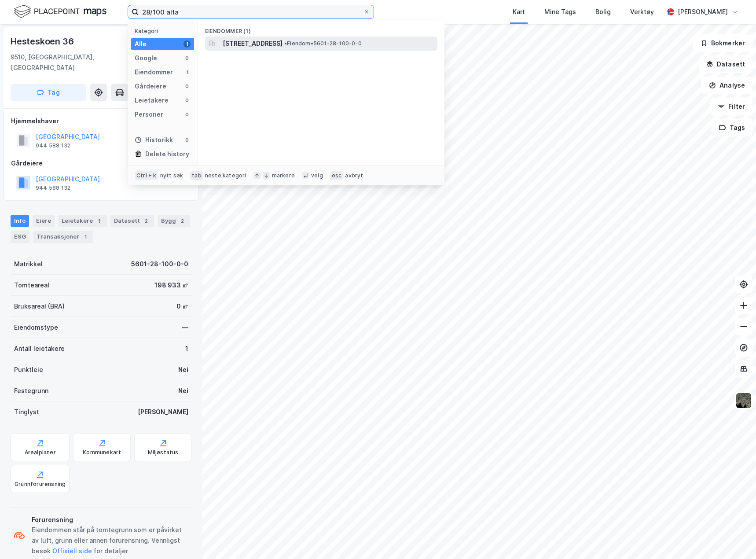 Image resolution: width=756 pixels, height=559 pixels. I want to click on div: Tomteareal, so click(32, 285).